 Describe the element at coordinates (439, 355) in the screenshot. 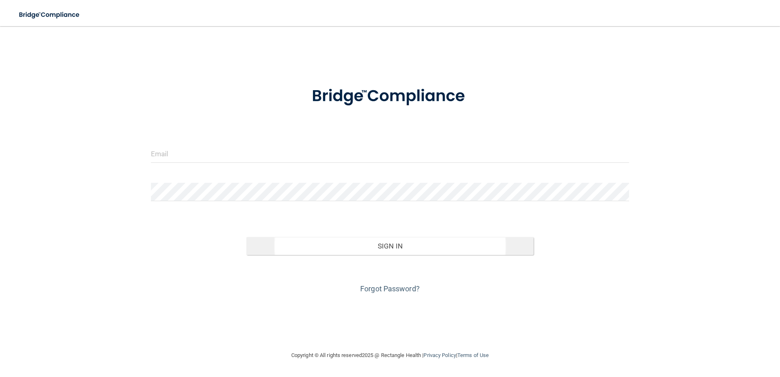

I see `a: Privacy Policy` at that location.